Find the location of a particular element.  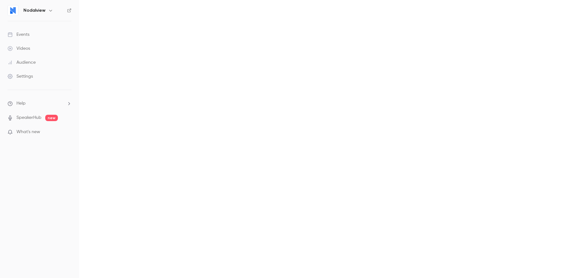

img: Nodalview is located at coordinates (13, 10).